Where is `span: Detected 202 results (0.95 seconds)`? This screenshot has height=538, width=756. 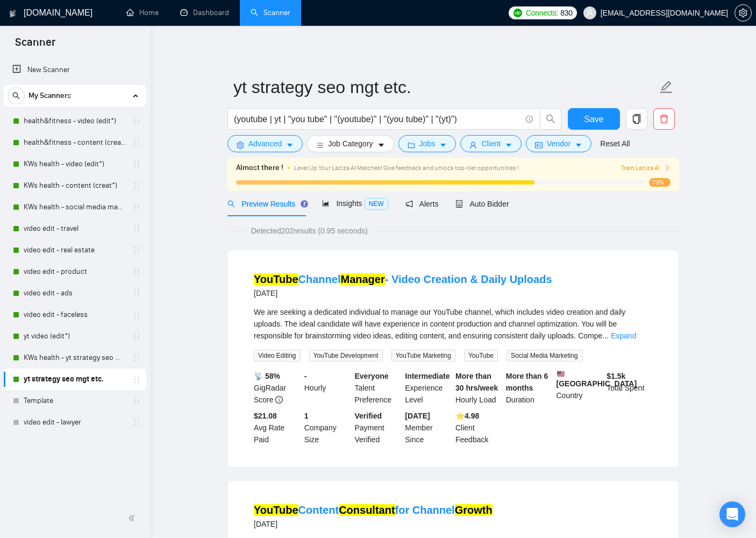 span: Detected 202 results (0.95 seconds) is located at coordinates (309, 230).